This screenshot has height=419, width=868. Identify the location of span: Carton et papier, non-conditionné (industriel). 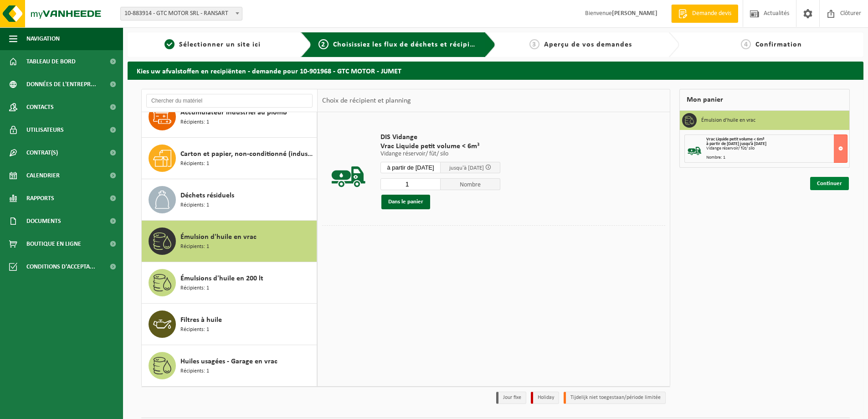
(247, 154).